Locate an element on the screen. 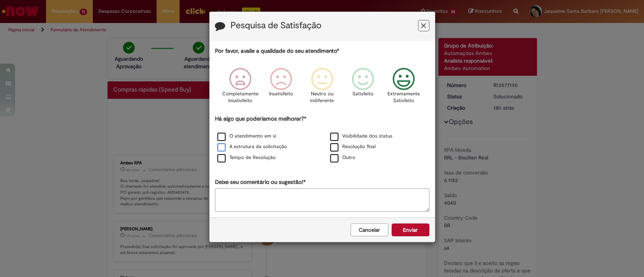 This screenshot has height=277, width=644. p: Satisfeito is located at coordinates (363, 94).